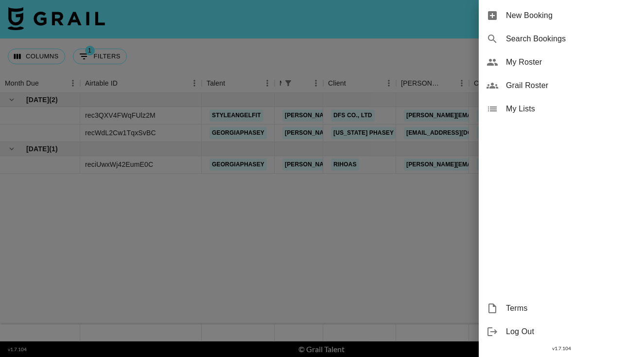 This screenshot has height=357, width=644. Describe the element at coordinates (571, 16) in the screenshot. I see `span: New Booking` at that location.